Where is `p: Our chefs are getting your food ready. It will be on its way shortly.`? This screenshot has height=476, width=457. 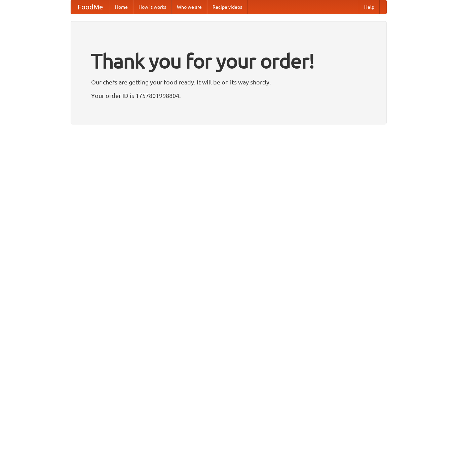
p: Our chefs are getting your food ready. It will be on its way shortly. is located at coordinates (229, 82).